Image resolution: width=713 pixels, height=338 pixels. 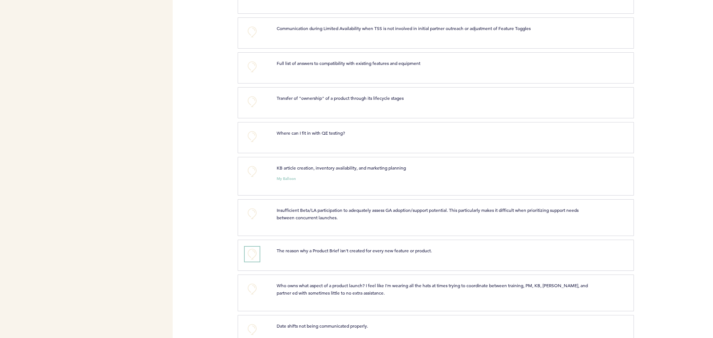 What do you see at coordinates (286, 179) in the screenshot?
I see `small: My Balloon` at bounding box center [286, 179].